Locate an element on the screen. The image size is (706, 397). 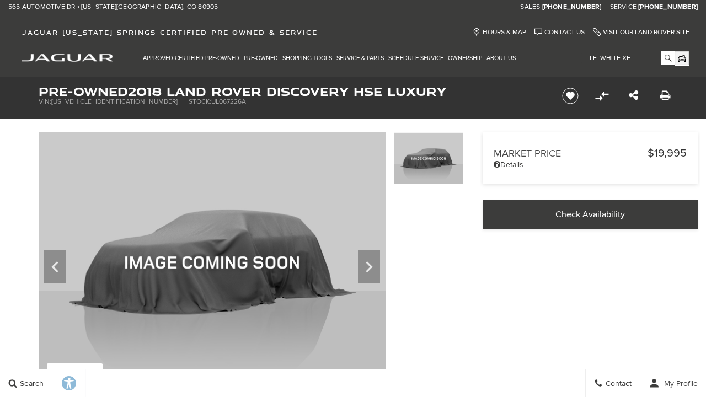
button: Save vehicle is located at coordinates (570, 96).